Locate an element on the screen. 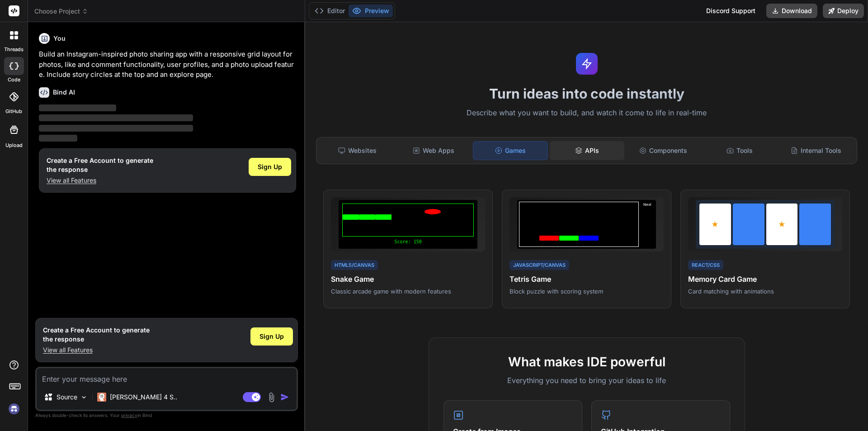 This screenshot has height=431, width=868. div: Websites is located at coordinates (357, 150).